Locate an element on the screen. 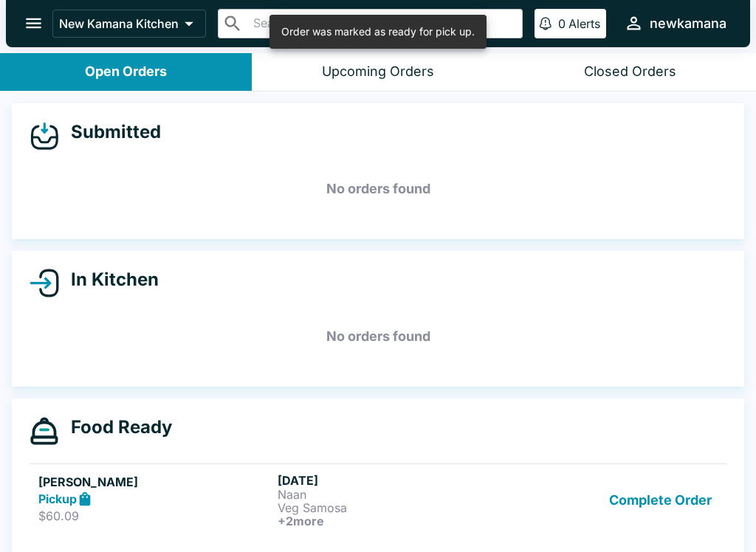 The image size is (756, 552). div: Upcoming Orders is located at coordinates (378, 72).